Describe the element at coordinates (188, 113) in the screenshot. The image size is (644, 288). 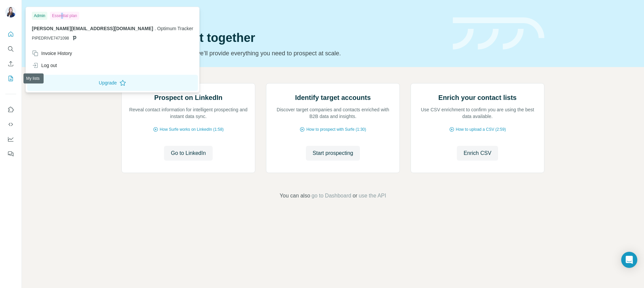
I see `p: Reveal contact information for intelligent prospecting and instant data sync.` at that location.